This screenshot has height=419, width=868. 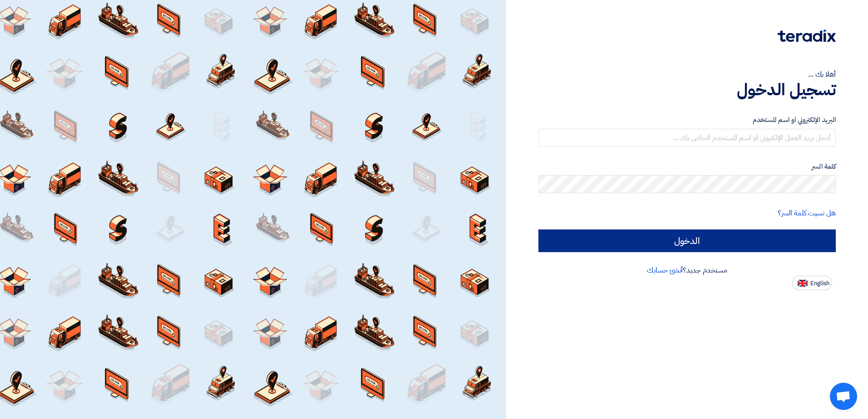 What do you see at coordinates (844, 396) in the screenshot?
I see `div: Open chat` at bounding box center [844, 396].